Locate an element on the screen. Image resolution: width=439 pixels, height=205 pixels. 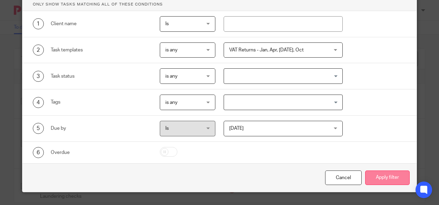
div: 1 is located at coordinates (38, 24).